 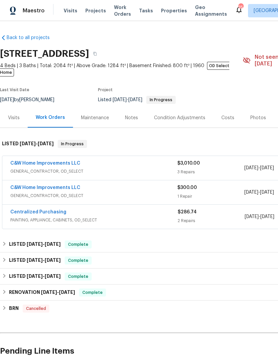 I want to click on span: Geo Assignments, so click(x=211, y=11).